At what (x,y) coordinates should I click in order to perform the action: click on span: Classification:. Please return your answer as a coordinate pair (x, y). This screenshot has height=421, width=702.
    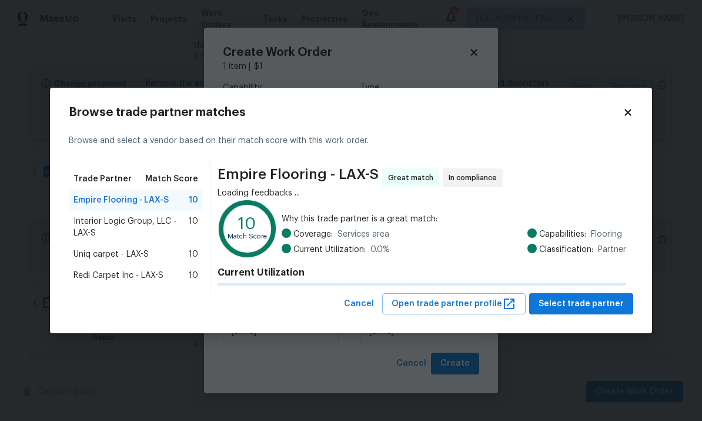
    Looking at the image, I should click on (566, 249).